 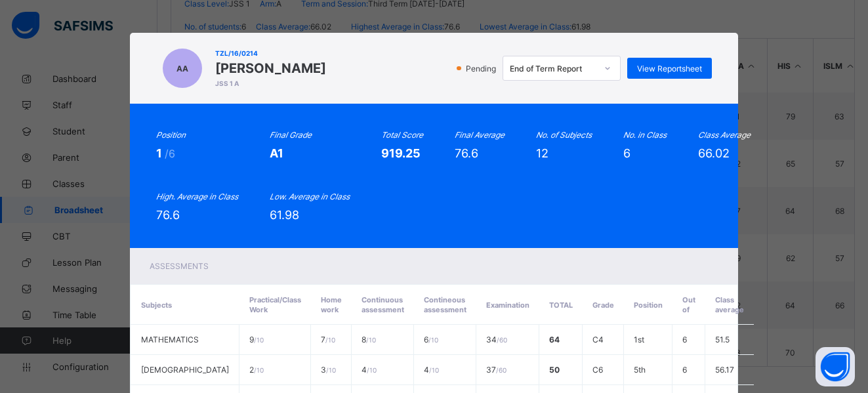 I want to click on i: Final Grade, so click(x=291, y=135).